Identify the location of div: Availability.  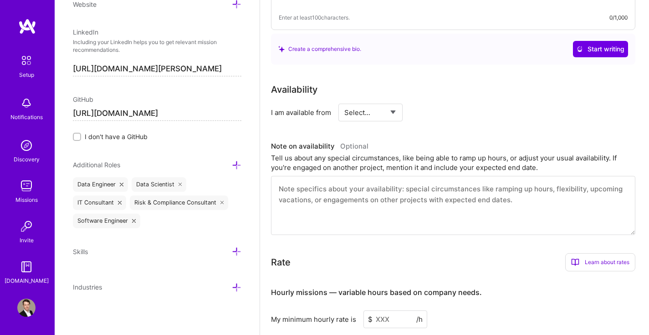
(294, 90).